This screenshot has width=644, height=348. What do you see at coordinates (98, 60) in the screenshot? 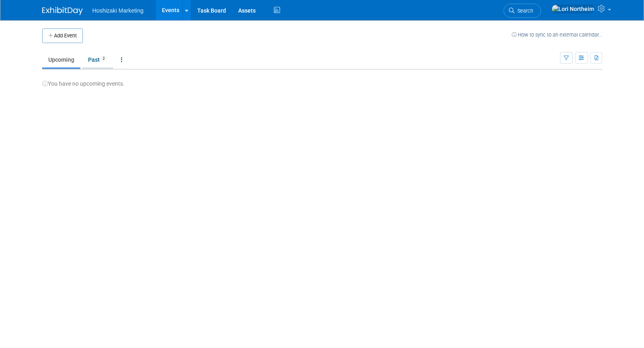
I see `a: Past2` at bounding box center [98, 60].